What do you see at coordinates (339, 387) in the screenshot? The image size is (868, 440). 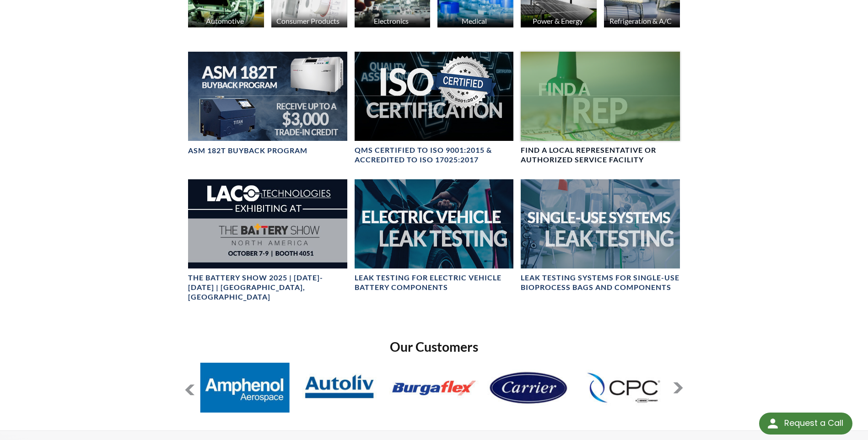 I see `img: Autoliv.jpg` at bounding box center [339, 387].